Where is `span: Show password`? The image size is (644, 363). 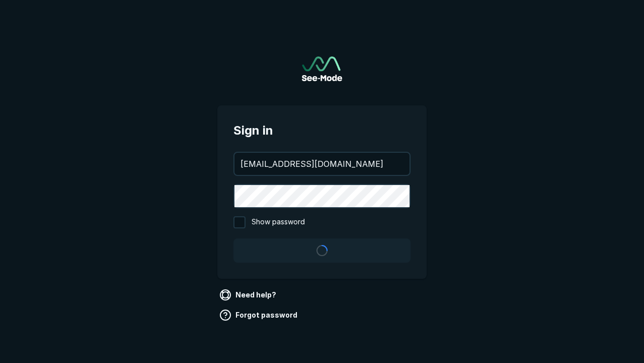
span: Show password is located at coordinates (278, 222).